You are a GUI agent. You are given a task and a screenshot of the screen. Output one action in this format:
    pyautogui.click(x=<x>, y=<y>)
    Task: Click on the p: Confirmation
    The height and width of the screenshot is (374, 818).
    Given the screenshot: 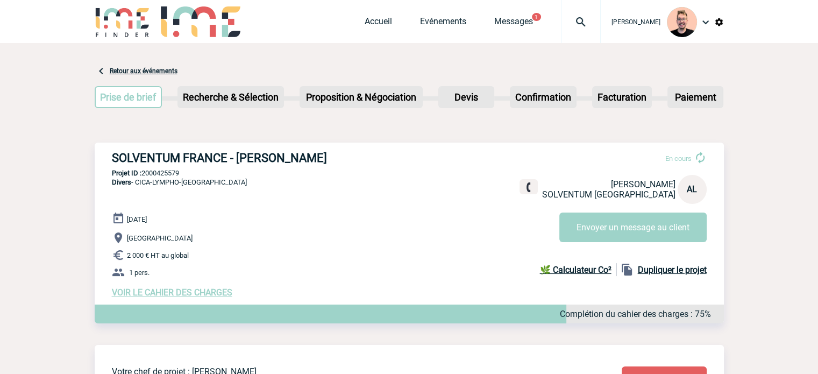 What is the action you would take?
    pyautogui.click(x=543, y=97)
    